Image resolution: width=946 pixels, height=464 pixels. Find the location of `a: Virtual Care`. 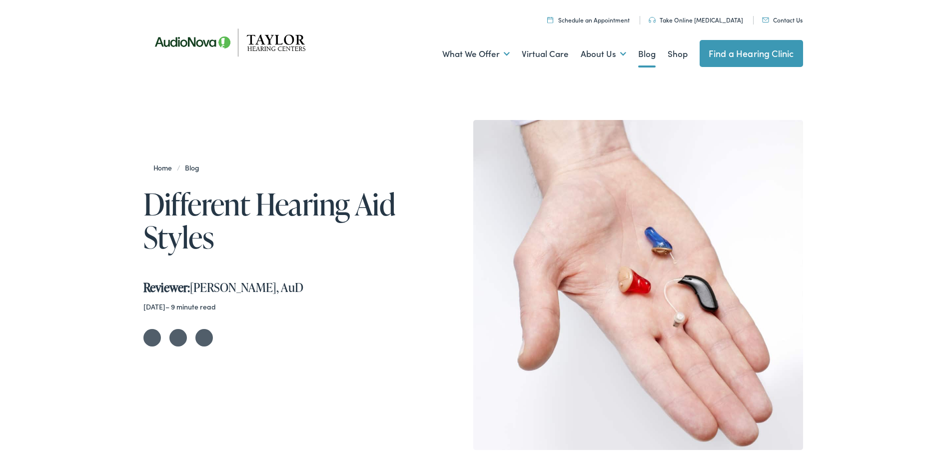

a: Virtual Care is located at coordinates (545, 54).